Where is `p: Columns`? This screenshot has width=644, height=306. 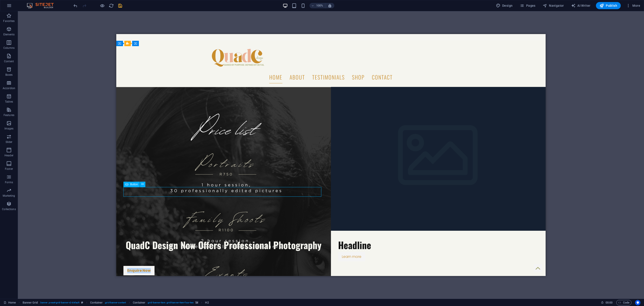 p: Columns is located at coordinates (9, 48).